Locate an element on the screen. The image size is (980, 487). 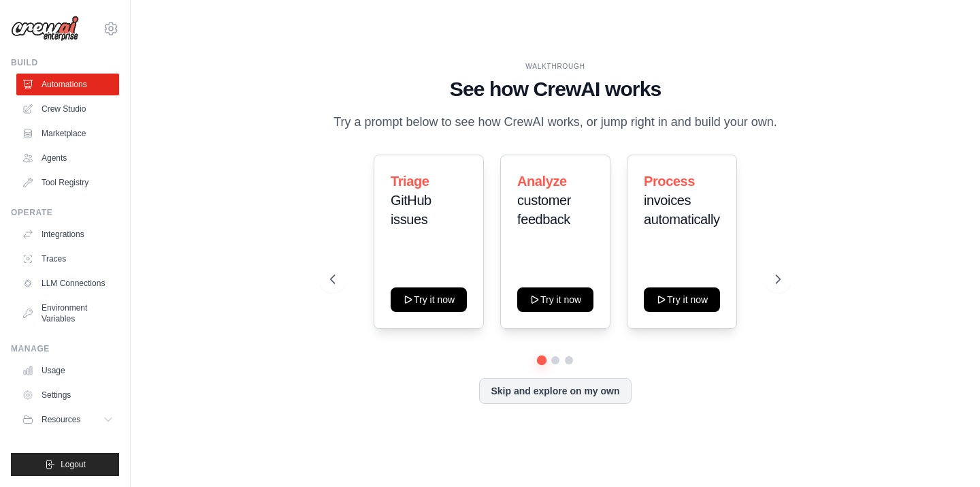
span: Resources is located at coordinates (60, 420).